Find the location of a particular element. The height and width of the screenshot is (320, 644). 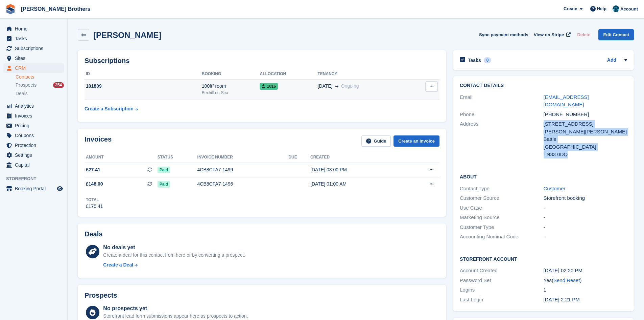

span: Paid is located at coordinates (164, 170).